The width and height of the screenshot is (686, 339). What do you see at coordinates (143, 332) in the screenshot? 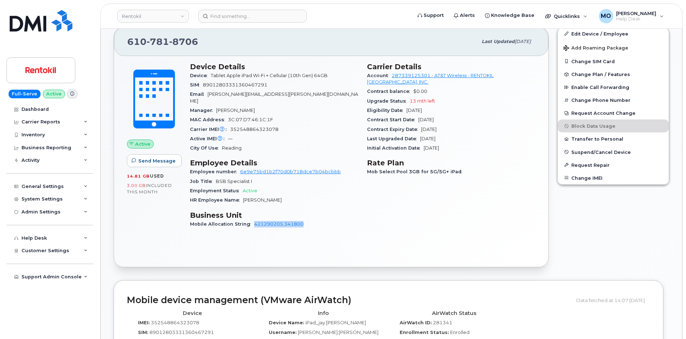
I see `label: SIM:` at bounding box center [143, 332].